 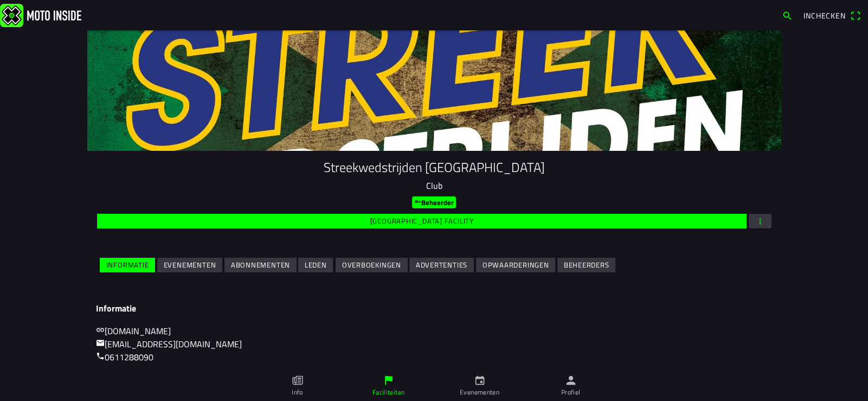 What do you see at coordinates (128, 265) in the screenshot?
I see `ion-button: Informatie` at bounding box center [128, 265].